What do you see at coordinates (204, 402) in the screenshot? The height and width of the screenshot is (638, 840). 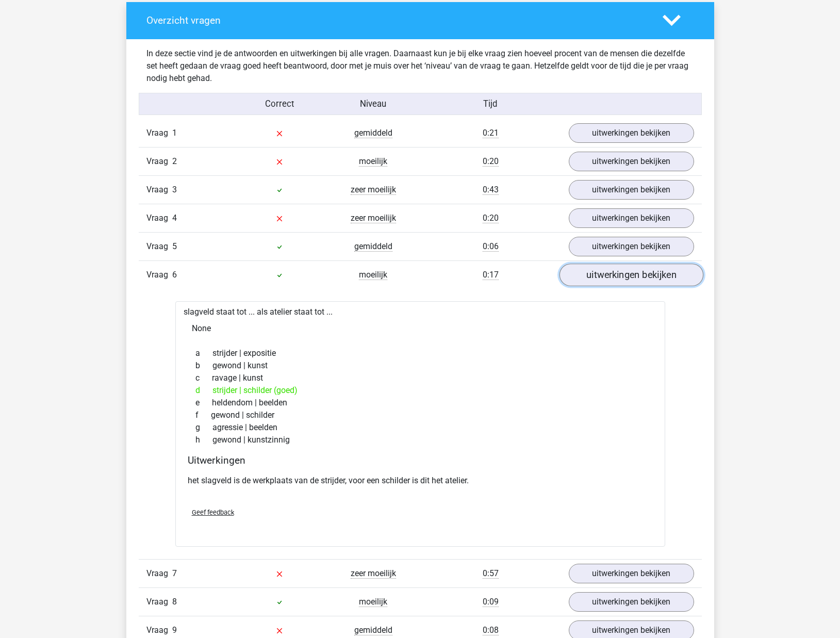 I see `span: e` at bounding box center [204, 402].